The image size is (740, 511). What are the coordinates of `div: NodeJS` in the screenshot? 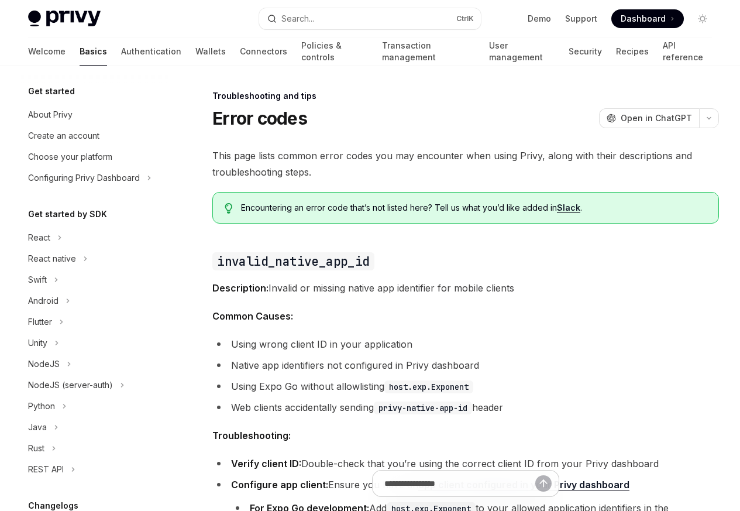 It's located at (44, 364).